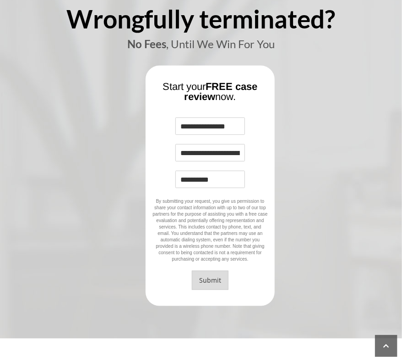 Image resolution: width=402 pixels, height=357 pixels. What do you see at coordinates (147, 44) in the screenshot?
I see `b: No Fees` at bounding box center [147, 44].